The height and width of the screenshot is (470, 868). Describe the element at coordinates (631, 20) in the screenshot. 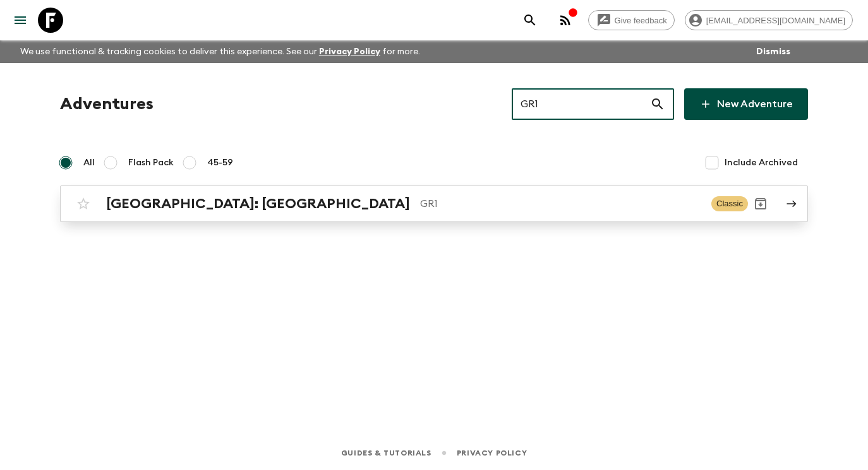

I see `a: Give feedback` at that location.